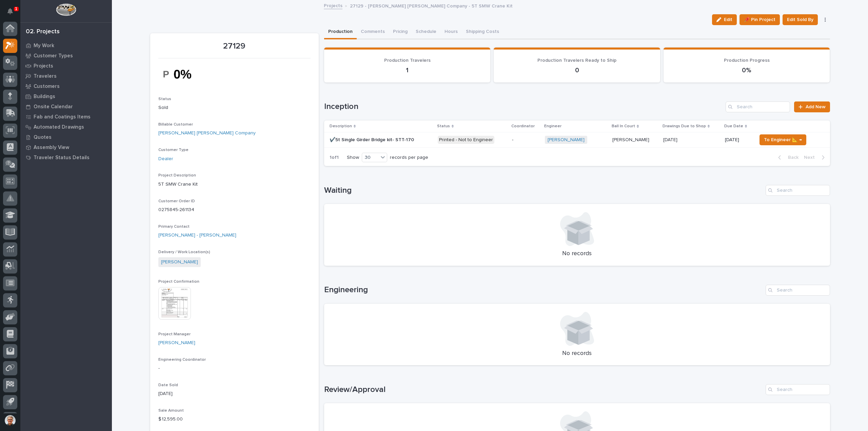  I want to click on button: users-avatar, so click(10, 420).